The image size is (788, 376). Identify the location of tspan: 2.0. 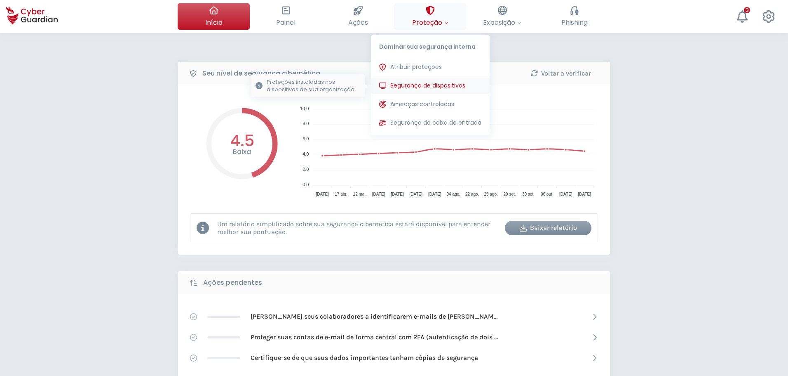
(305, 169).